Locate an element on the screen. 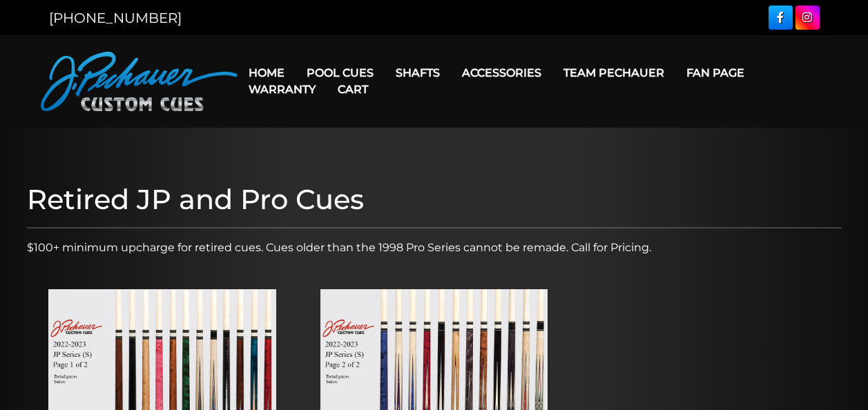  p: $100+ minimum upcharge for retired cues. Cues older than the 1998 Pro Series cannot be remade. Ca... is located at coordinates (434, 248).